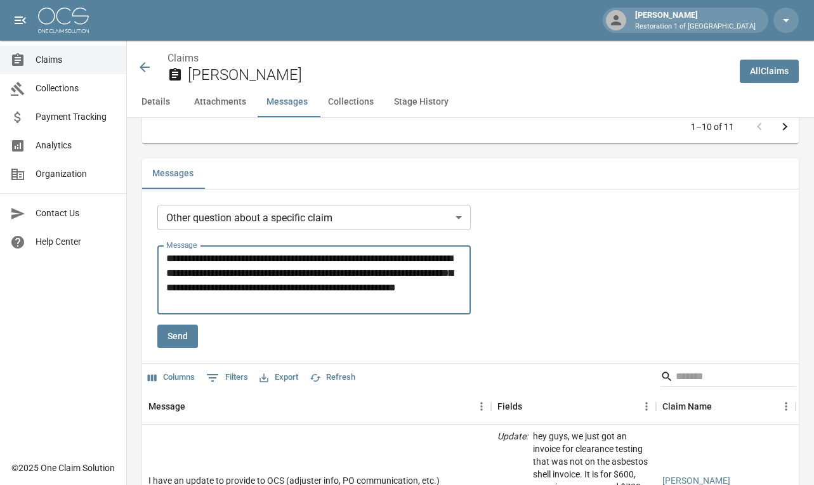 This screenshot has width=814, height=485. I want to click on button: open drawer, so click(20, 20).